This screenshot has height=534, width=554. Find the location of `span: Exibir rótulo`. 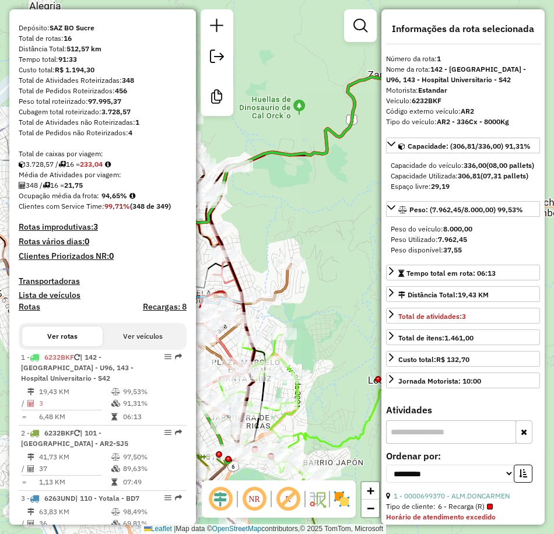

span: Exibir rótulo is located at coordinates (288, 499).